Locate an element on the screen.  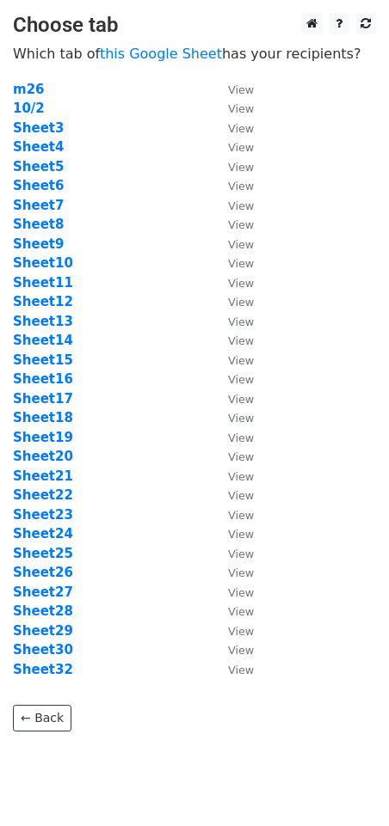
a: Sheet29 is located at coordinates (43, 631).